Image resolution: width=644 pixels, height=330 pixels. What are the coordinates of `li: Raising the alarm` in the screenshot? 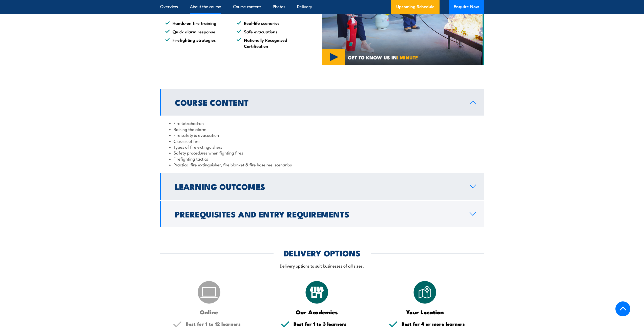 It's located at (322, 129).